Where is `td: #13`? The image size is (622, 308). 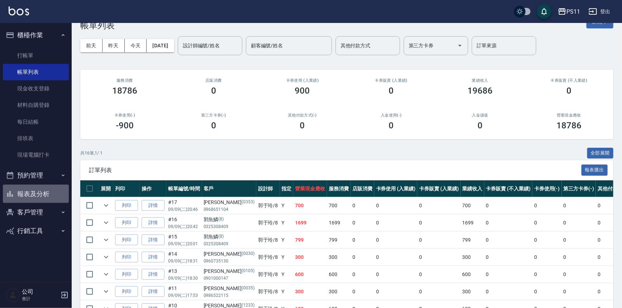
td: #13 is located at coordinates (184, 274).